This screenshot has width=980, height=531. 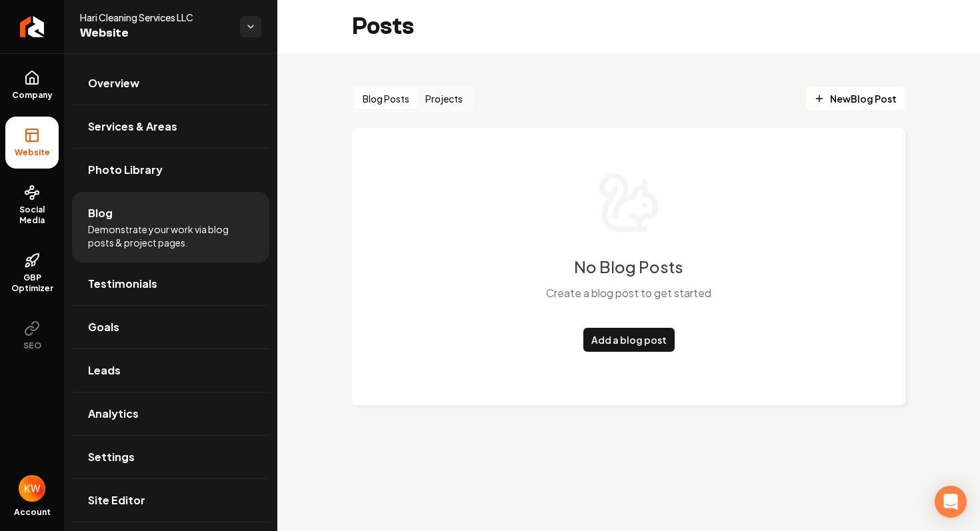 What do you see at coordinates (170, 328) in the screenshot?
I see `a: Goals` at bounding box center [170, 328].